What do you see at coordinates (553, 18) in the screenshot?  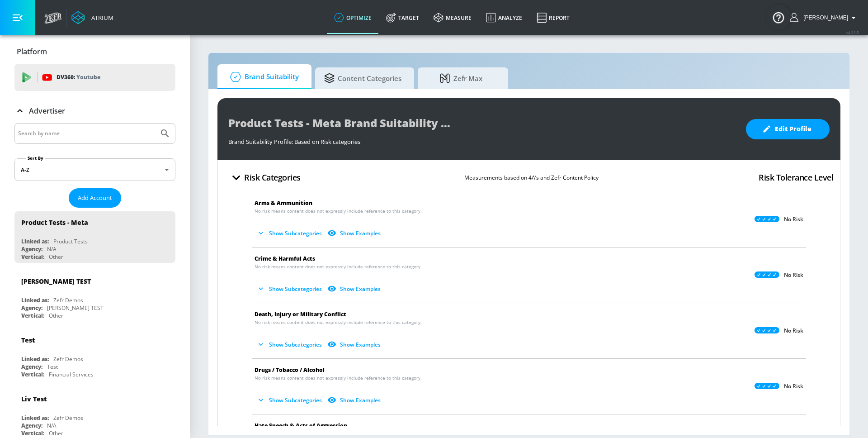 I see `a: Report` at bounding box center [553, 18].